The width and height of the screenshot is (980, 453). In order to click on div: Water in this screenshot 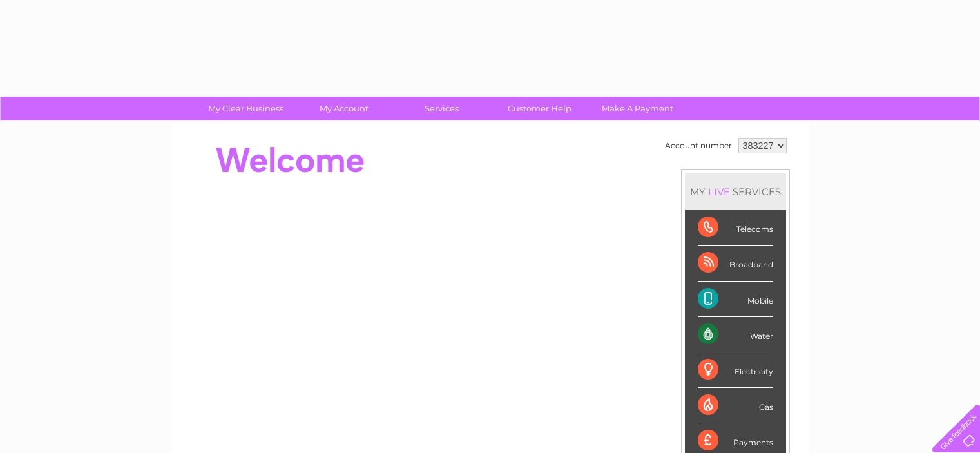, I will do `click(735, 335)`.